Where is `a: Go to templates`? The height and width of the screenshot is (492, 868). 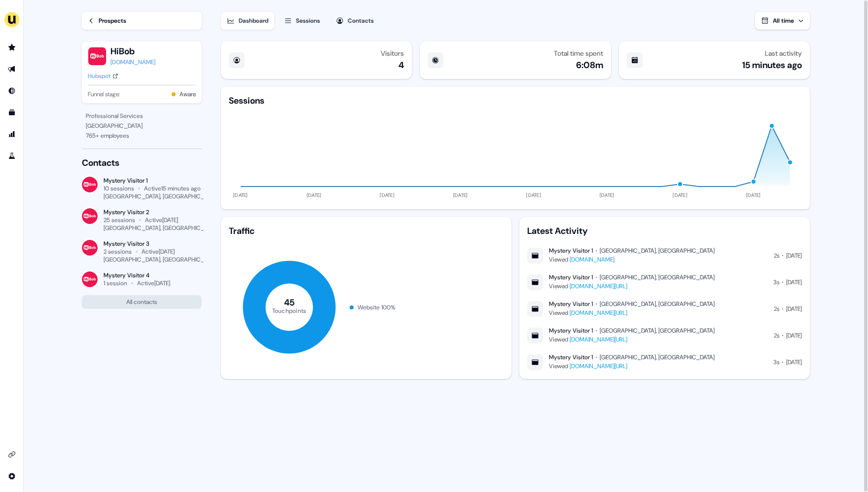
a: Go to templates is located at coordinates (12, 112).